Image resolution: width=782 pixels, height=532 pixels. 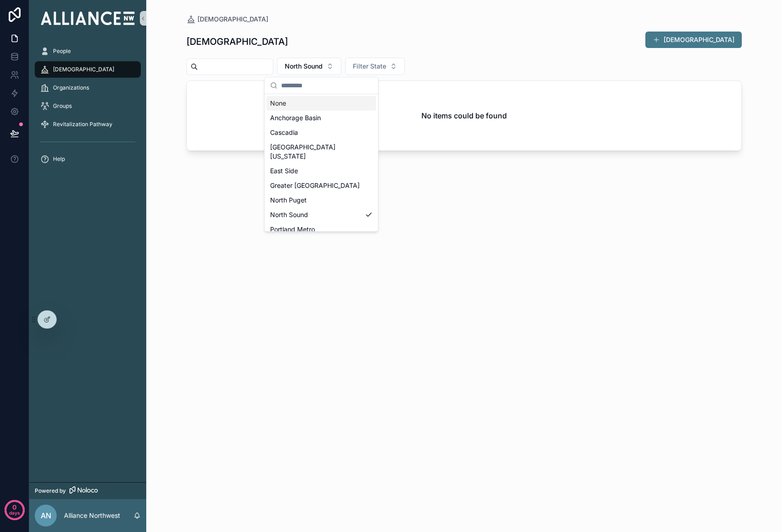 What do you see at coordinates (62, 106) in the screenshot?
I see `span: Groups` at bounding box center [62, 106].